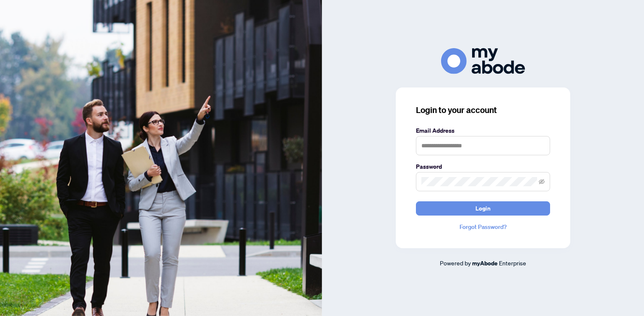 The width and height of the screenshot is (644, 316). Describe the element at coordinates (482, 61) in the screenshot. I see `img: ma-logo` at that location.